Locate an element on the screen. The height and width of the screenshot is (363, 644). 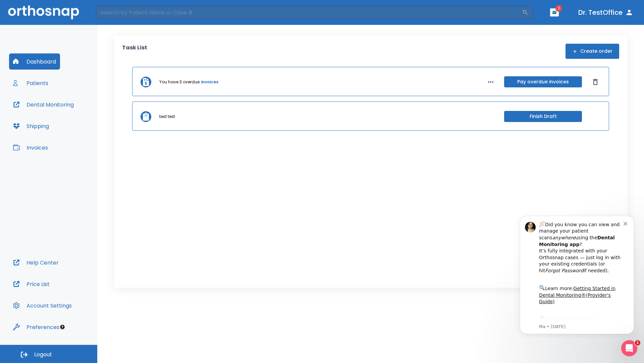
i: Forgot Password is located at coordinates (54, 61).